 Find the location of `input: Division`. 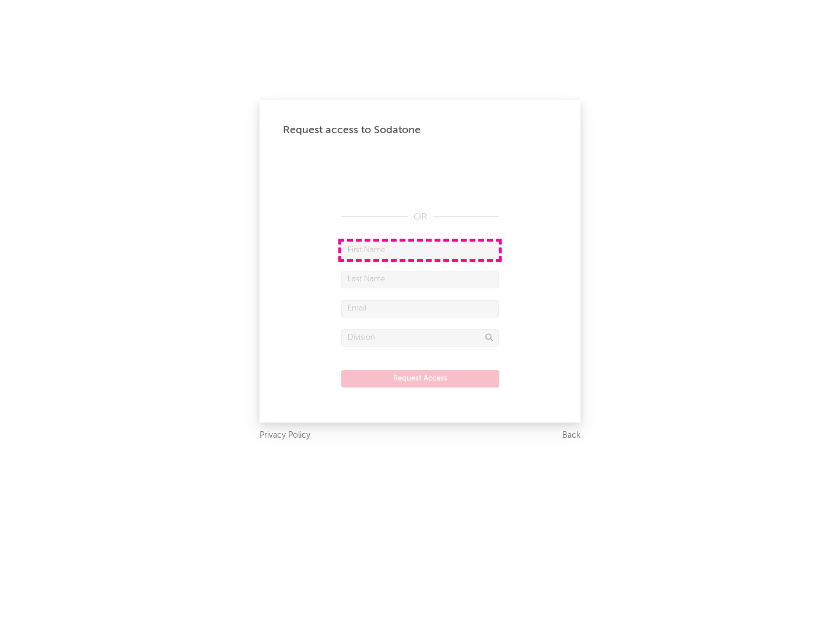

input: Division is located at coordinates (420, 338).